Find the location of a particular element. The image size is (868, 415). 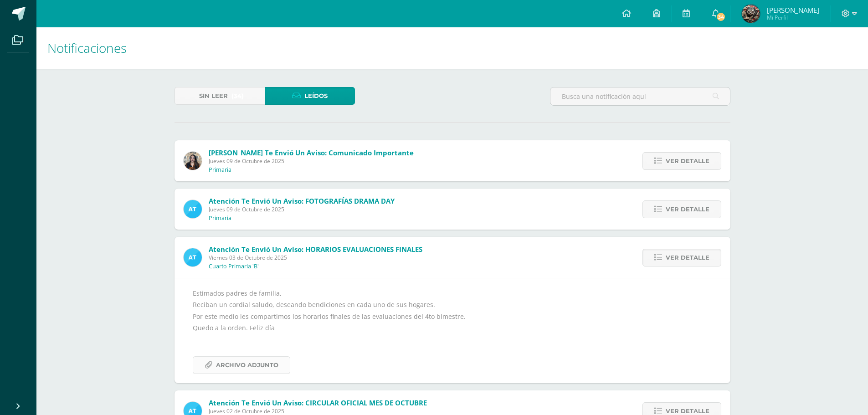

span: Archivo Adjunto is located at coordinates (247, 365).